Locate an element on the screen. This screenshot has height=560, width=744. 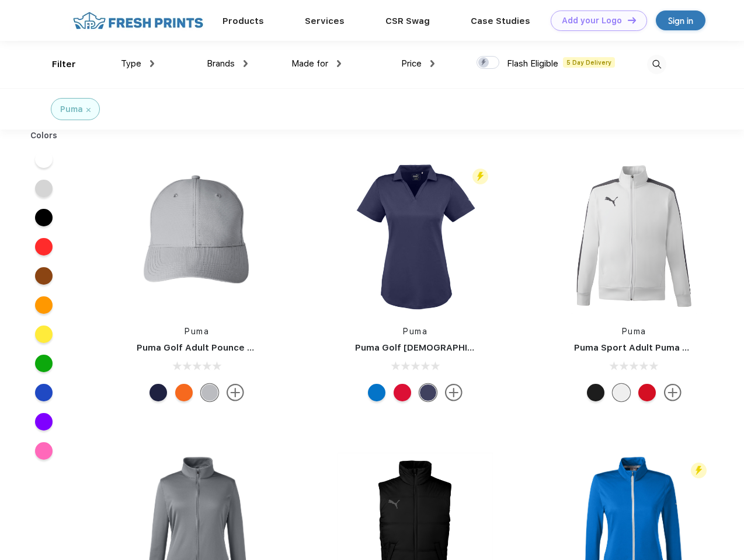
img: fo%20logo%202.webp is located at coordinates (138, 20).